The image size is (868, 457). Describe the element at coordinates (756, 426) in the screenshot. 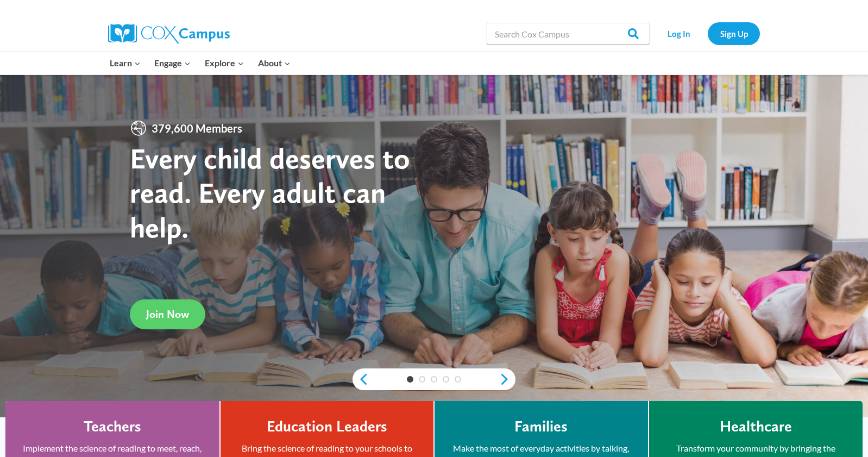

I see `h4: Healthcare` at that location.